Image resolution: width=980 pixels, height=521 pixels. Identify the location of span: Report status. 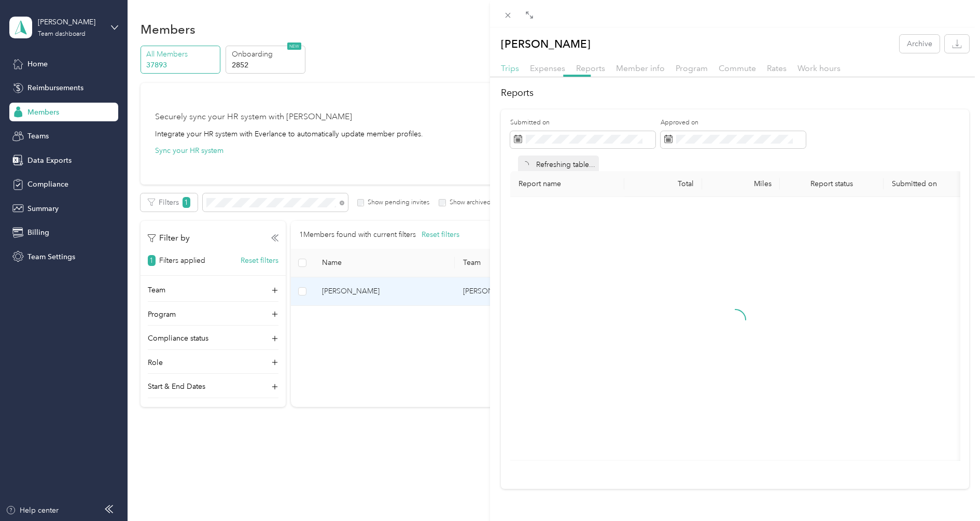
(831, 184).